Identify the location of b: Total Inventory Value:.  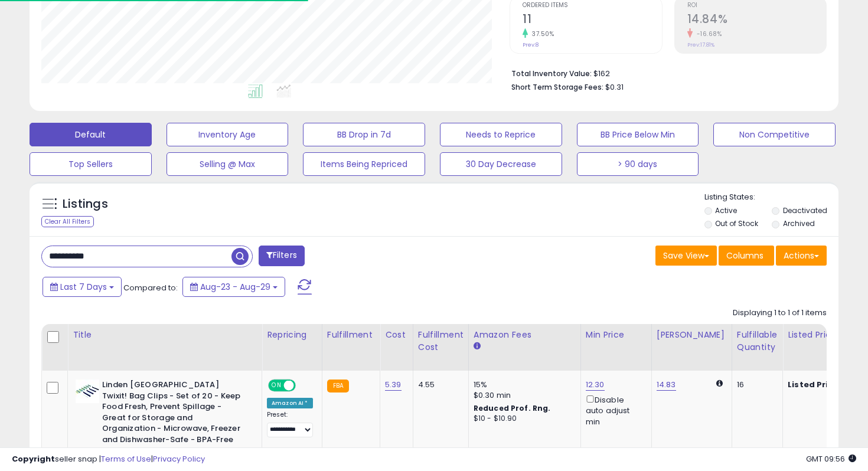
(551, 74).